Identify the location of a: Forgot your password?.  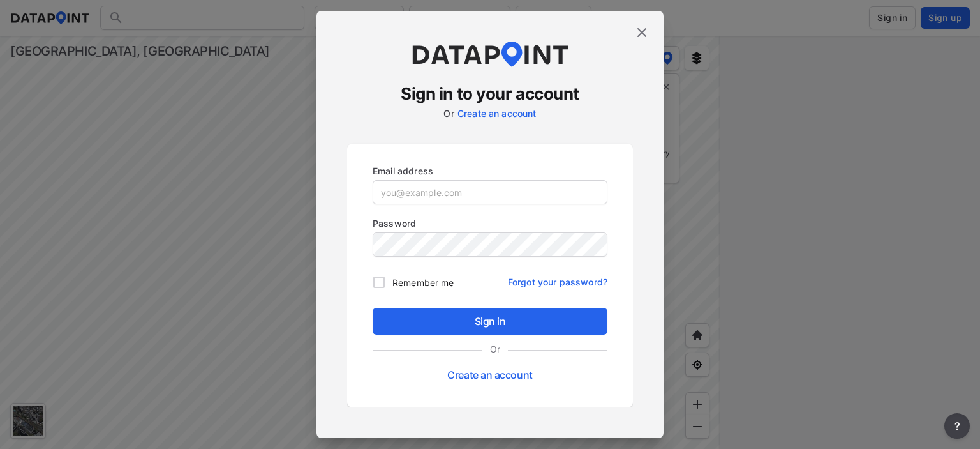
(557, 279).